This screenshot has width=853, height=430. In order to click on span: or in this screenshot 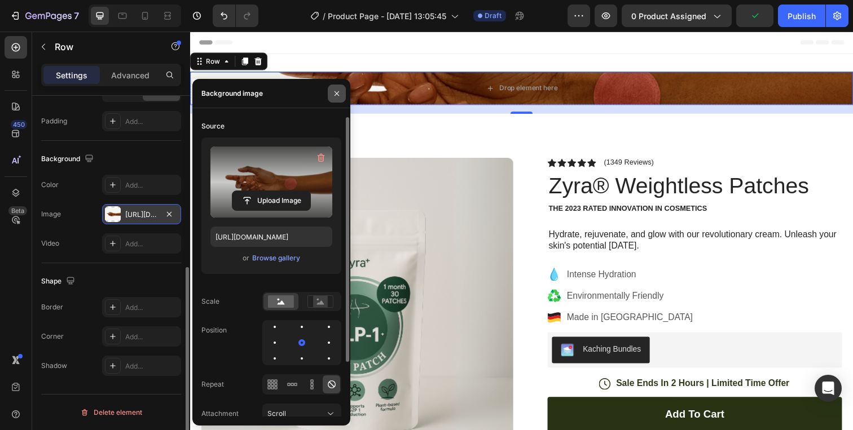, I will do `click(246, 258)`.